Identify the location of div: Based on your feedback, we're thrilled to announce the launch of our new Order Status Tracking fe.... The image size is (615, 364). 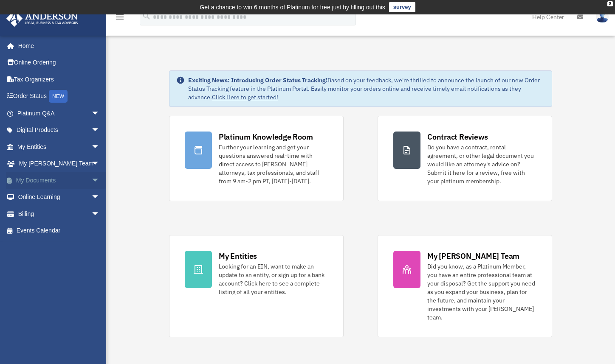
(367, 89).